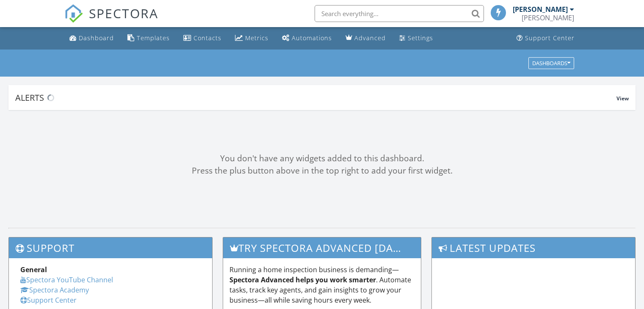 The height and width of the screenshot is (309, 644). What do you see at coordinates (74, 14) in the screenshot?
I see `img: The Best Home Inspection Software - Spectora` at bounding box center [74, 14].